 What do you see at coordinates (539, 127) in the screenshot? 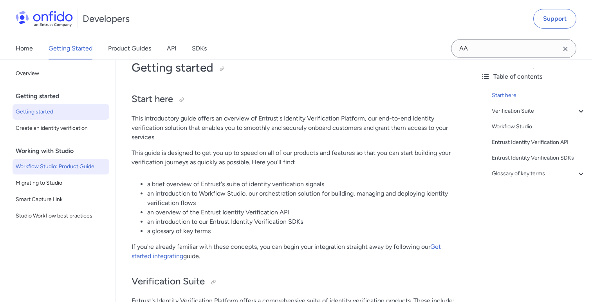
I see `div: Workflow Studio` at bounding box center [539, 127].